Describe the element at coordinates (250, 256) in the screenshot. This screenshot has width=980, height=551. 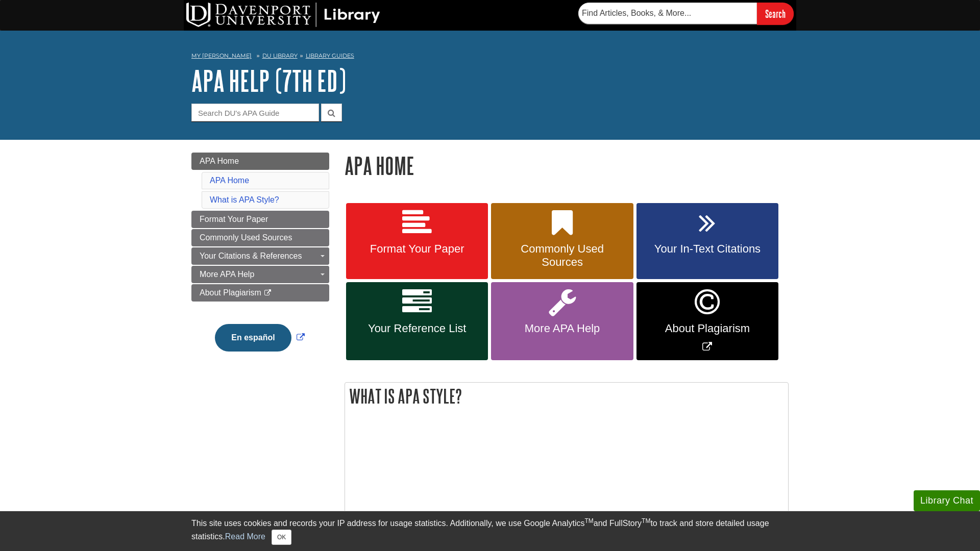
I see `span: Your Citations & References` at that location.